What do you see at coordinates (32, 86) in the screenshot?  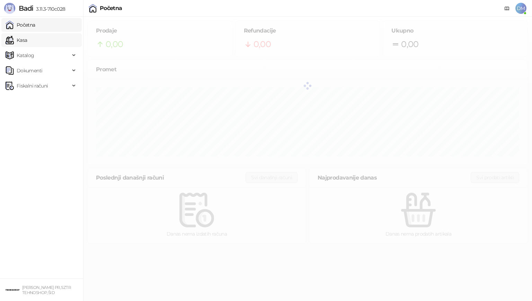 I see `span: Fiskalni računi` at bounding box center [32, 86].